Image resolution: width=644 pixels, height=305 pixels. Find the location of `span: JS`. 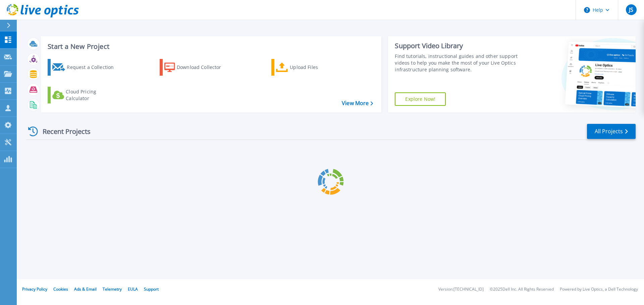

span: JS is located at coordinates (631, 10).